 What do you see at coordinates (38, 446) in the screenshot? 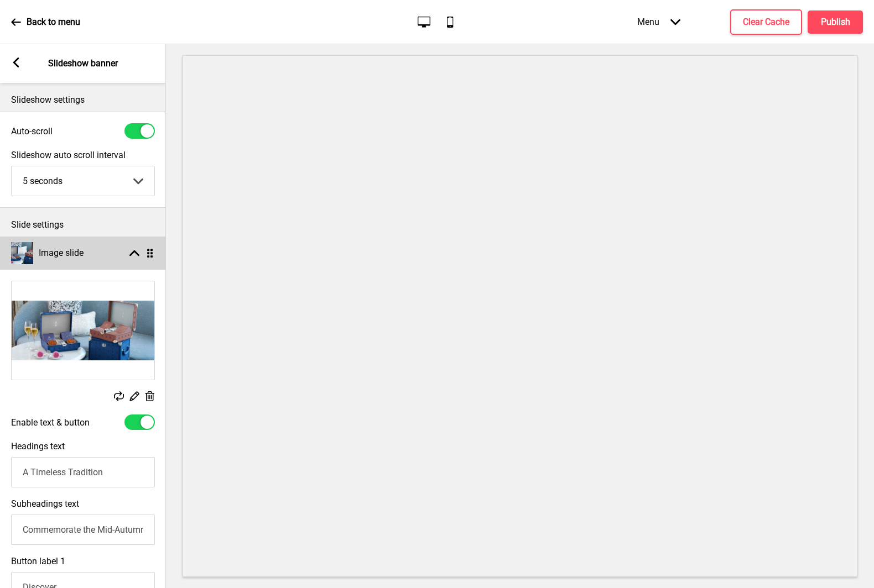
I see `label: Headings text` at bounding box center [38, 446].